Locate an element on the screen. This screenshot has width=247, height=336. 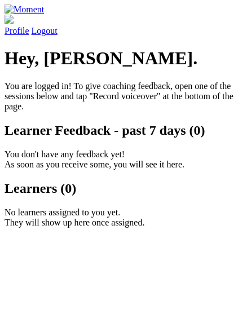
img: Moment is located at coordinates (24, 10).